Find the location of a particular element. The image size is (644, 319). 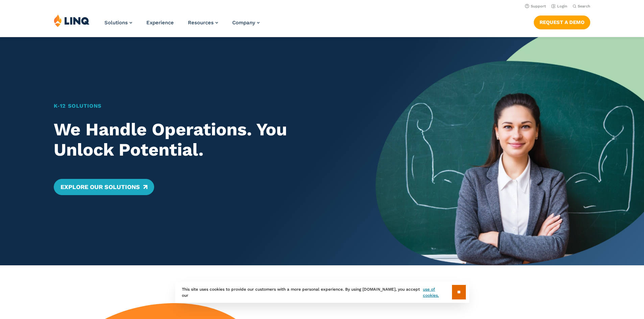

a: Company is located at coordinates (246, 23).